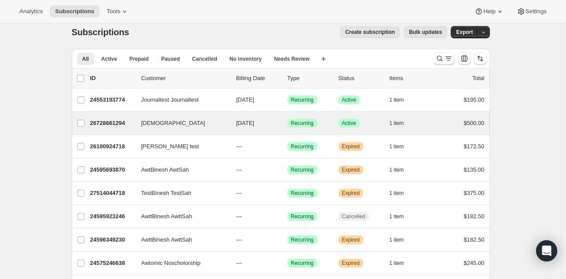  I want to click on span: $245.00, so click(474, 263).